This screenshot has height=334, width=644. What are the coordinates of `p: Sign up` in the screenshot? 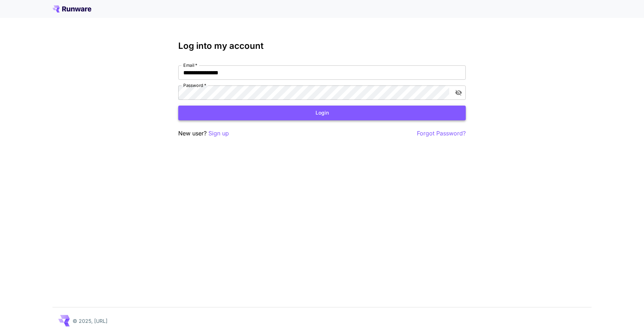 It's located at (219, 133).